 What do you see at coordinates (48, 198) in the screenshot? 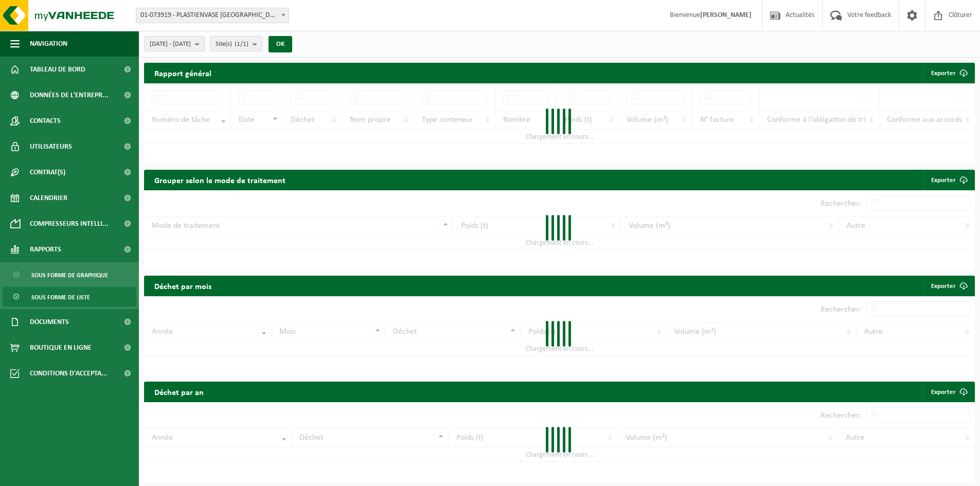
I see `span: Calendrier` at bounding box center [48, 198].